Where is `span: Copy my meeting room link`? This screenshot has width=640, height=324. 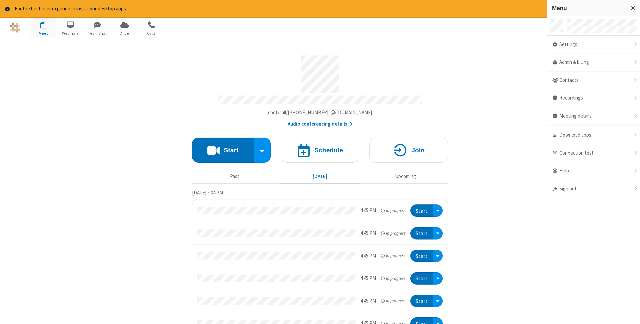
span: Copy my meeting room link is located at coordinates (320, 112).